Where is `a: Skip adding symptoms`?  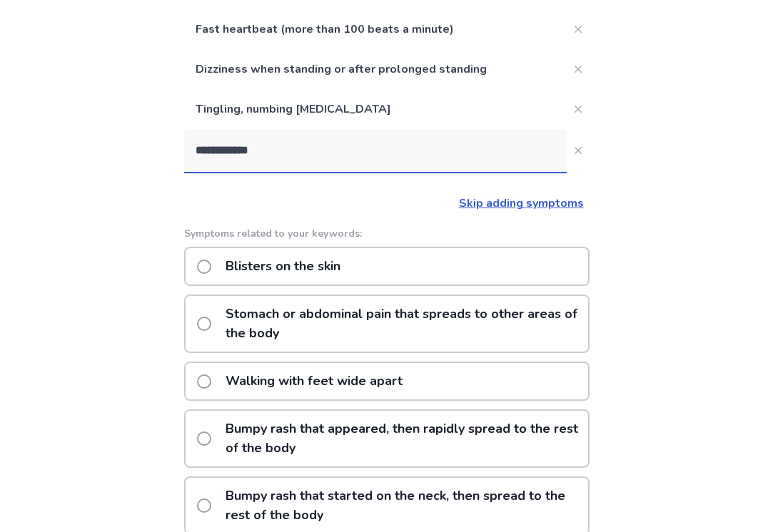 a: Skip adding symptoms is located at coordinates (522, 204).